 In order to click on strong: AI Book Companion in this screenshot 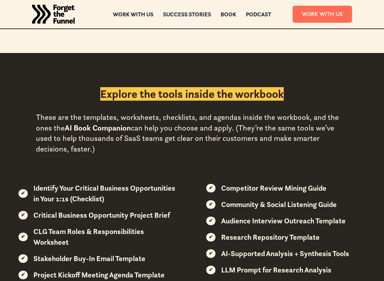, I will do `click(98, 128)`.